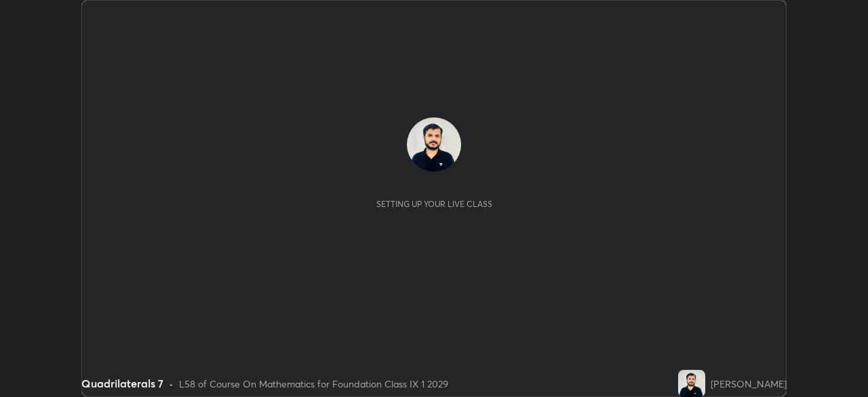 This screenshot has height=397, width=868. Describe the element at coordinates (434, 204) in the screenshot. I see `div: Setting up your live class` at that location.